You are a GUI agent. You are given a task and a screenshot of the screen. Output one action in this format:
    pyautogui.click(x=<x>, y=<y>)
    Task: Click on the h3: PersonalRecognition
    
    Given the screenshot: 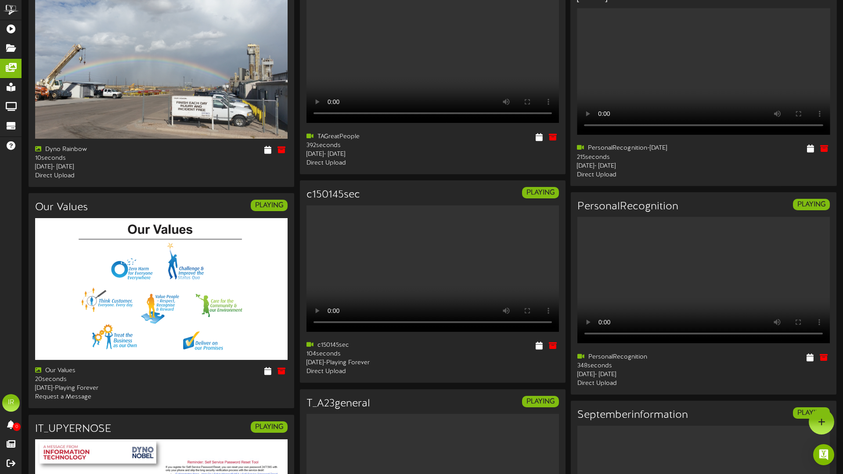 What is the action you would take?
    pyautogui.click(x=628, y=207)
    